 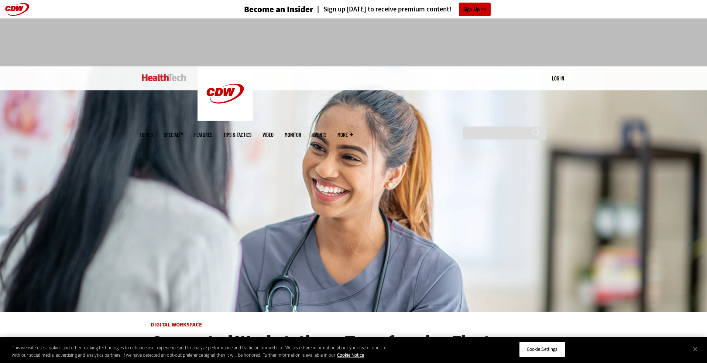 What do you see at coordinates (475, 9) in the screenshot?
I see `a: Sign Up` at bounding box center [475, 9].